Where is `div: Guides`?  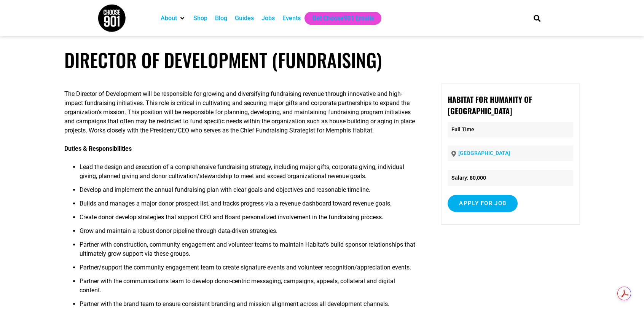
div: Guides is located at coordinates (244, 18).